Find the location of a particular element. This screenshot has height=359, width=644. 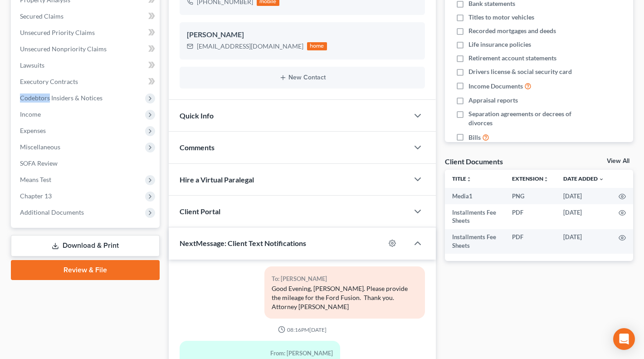

a: Date Added expand_more is located at coordinates (584, 178).